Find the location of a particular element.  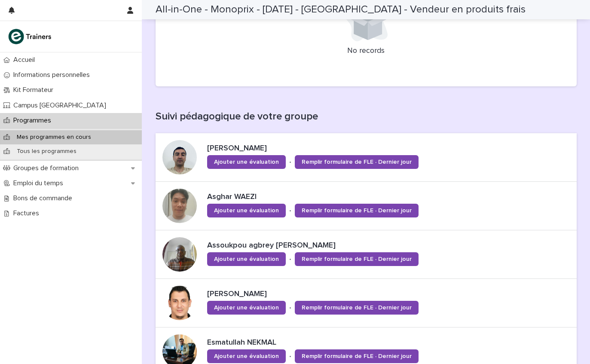

p: Esmatullah NEKMAL is located at coordinates (347, 343).